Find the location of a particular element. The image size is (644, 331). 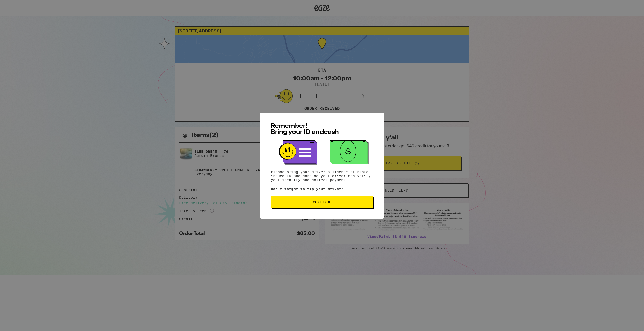

span: Remember! Bring your ID and cash is located at coordinates (305, 129).